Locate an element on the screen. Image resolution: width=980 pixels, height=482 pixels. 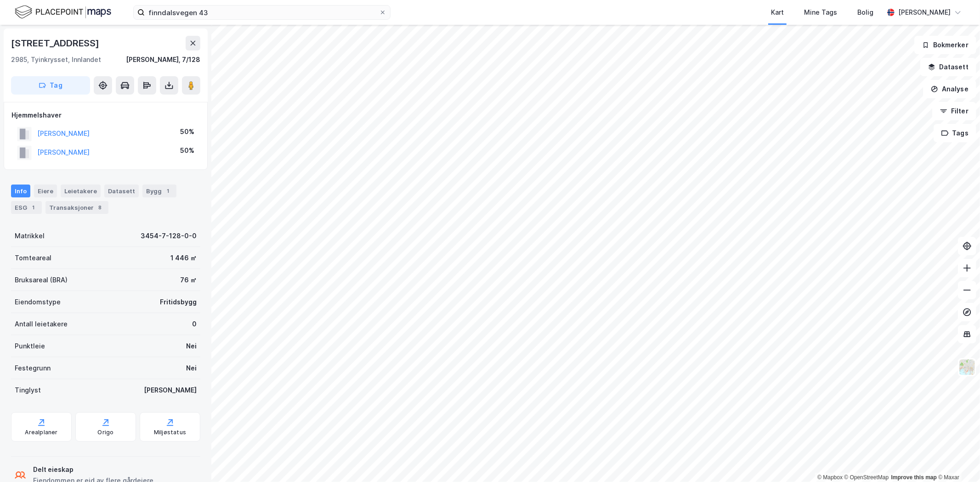
div: 2985, Tyinkrysset, Innlandet is located at coordinates (56, 59).